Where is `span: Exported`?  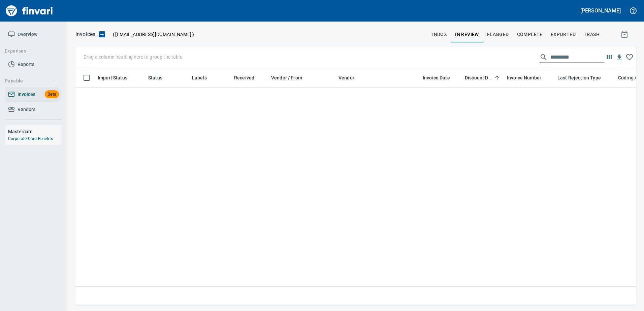
span: Exported is located at coordinates (563, 35).